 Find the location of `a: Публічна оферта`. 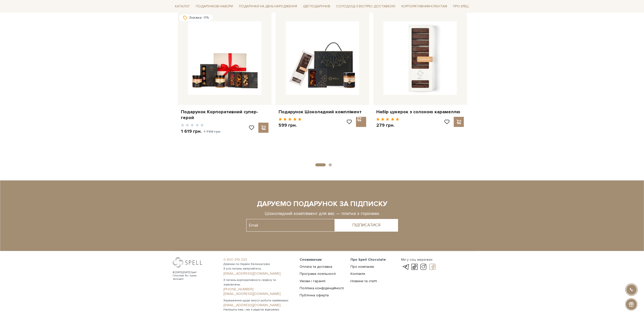

a: Публічна оферта is located at coordinates (314, 295).